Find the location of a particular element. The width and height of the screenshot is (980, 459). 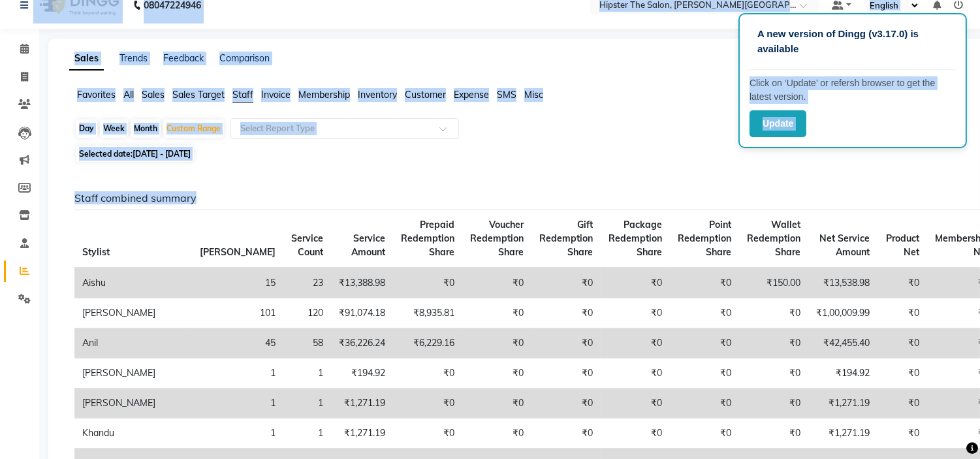

span: Invoice is located at coordinates (276, 95).